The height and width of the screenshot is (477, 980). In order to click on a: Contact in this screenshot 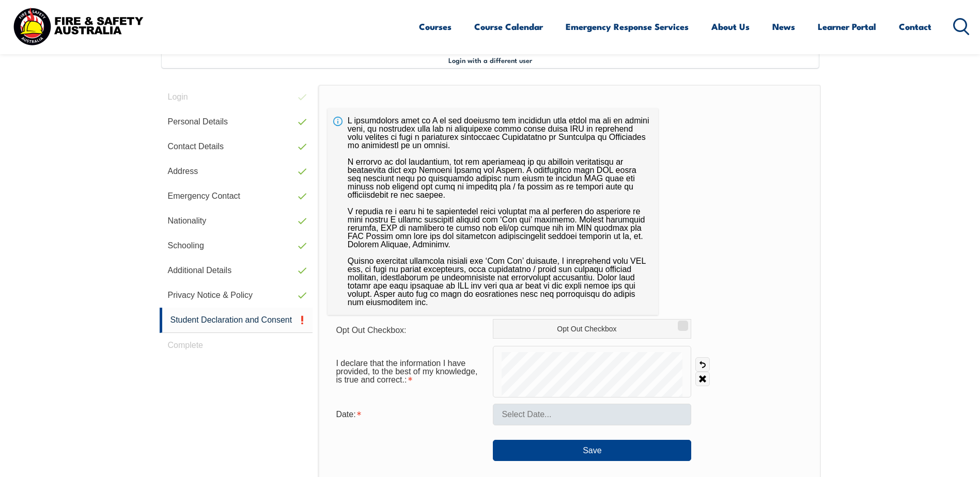, I will do `click(915, 26)`.